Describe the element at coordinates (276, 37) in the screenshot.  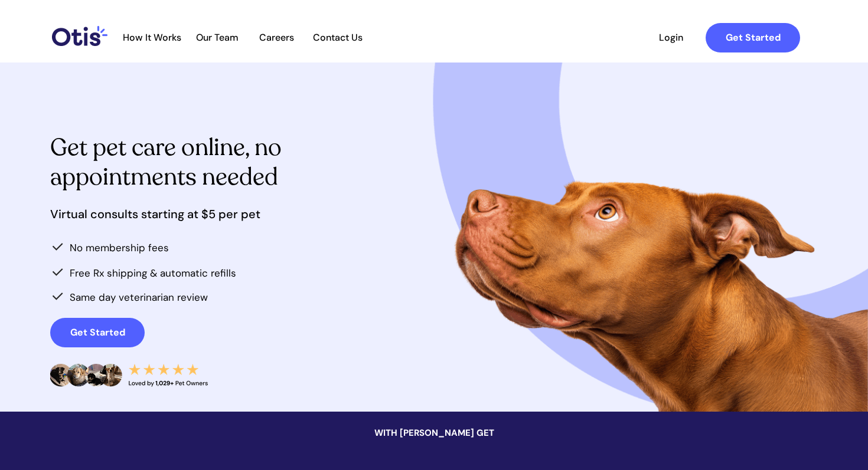
I see `span: Careers` at that location.